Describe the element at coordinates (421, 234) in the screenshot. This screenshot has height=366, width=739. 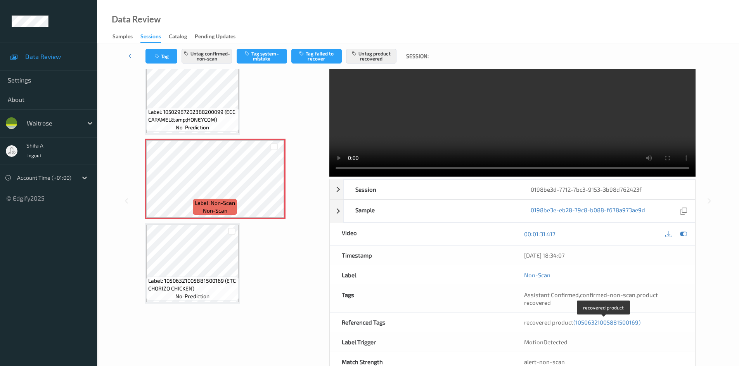
I see `div: Video` at that location.